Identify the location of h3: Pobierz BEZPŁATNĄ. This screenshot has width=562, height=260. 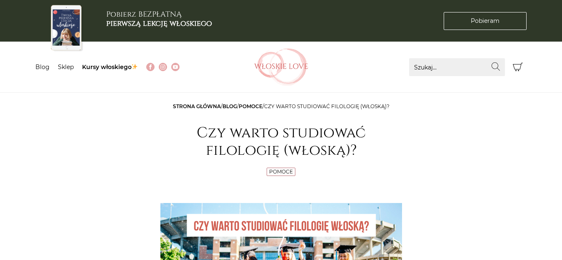
(159, 19).